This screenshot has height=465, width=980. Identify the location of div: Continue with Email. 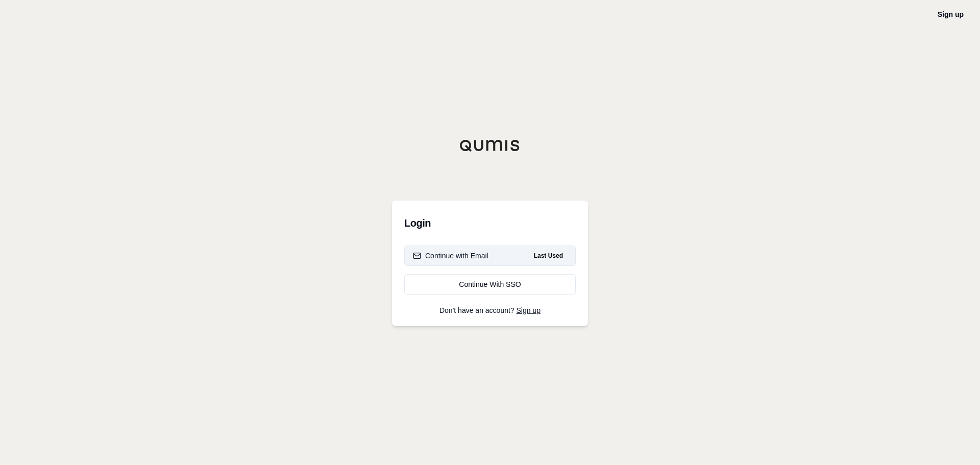
(451, 256).